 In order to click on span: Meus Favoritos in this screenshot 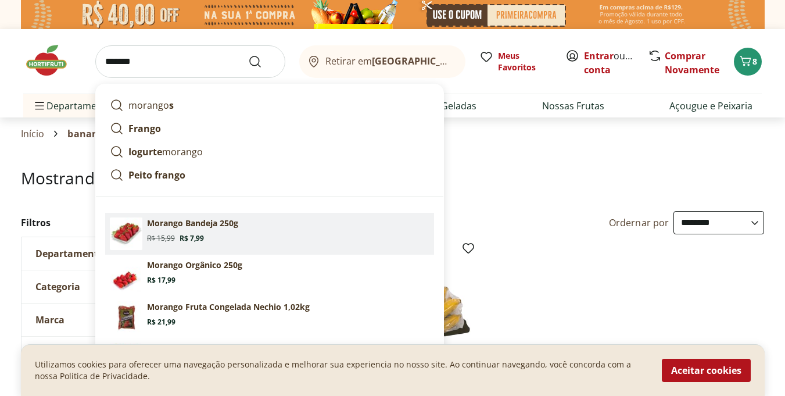, I will do `click(525, 62)`.